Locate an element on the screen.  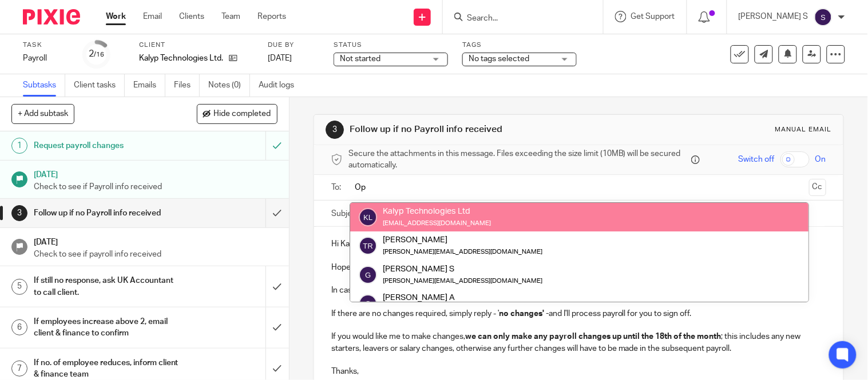
div: 7 is located at coordinates (20, 368).